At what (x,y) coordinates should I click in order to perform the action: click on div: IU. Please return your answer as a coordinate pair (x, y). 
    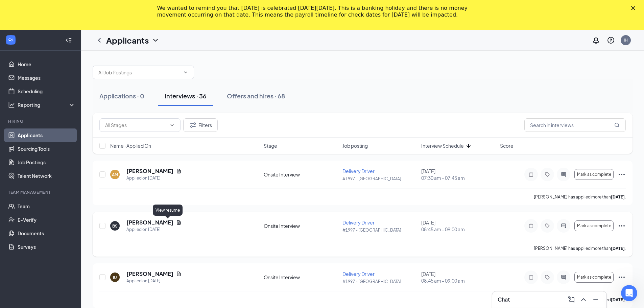
    Looking at the image, I should click on (115, 277).